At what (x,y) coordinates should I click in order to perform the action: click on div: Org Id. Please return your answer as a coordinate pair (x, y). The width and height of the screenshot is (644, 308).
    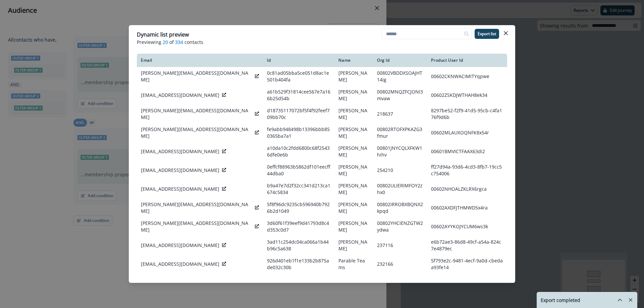
    Looking at the image, I should click on (400, 60).